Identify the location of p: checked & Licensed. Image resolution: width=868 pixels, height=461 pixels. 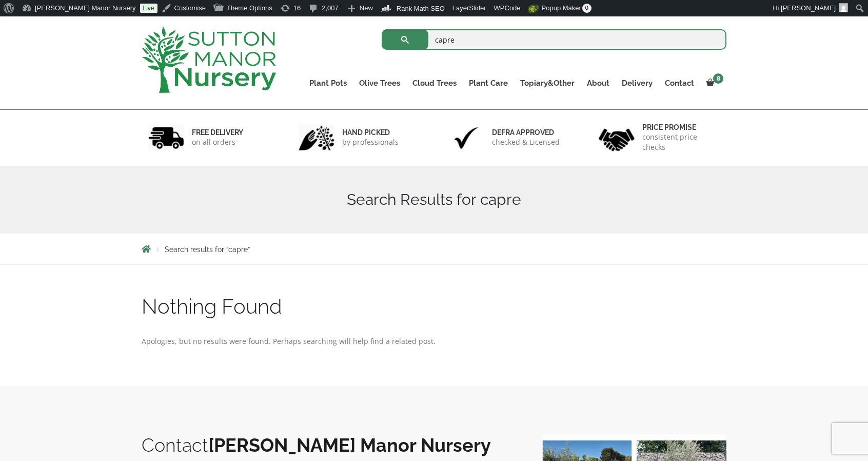
(526, 142).